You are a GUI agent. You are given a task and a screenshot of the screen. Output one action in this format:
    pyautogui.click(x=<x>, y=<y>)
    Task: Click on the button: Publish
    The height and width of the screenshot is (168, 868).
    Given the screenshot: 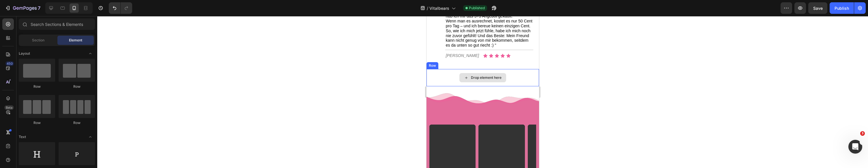 What is the action you would take?
    pyautogui.click(x=841, y=8)
    